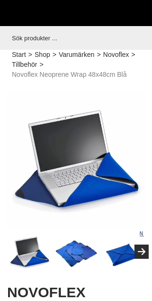  Describe the element at coordinates (42, 54) in the screenshot. I see `a: Shop` at that location.